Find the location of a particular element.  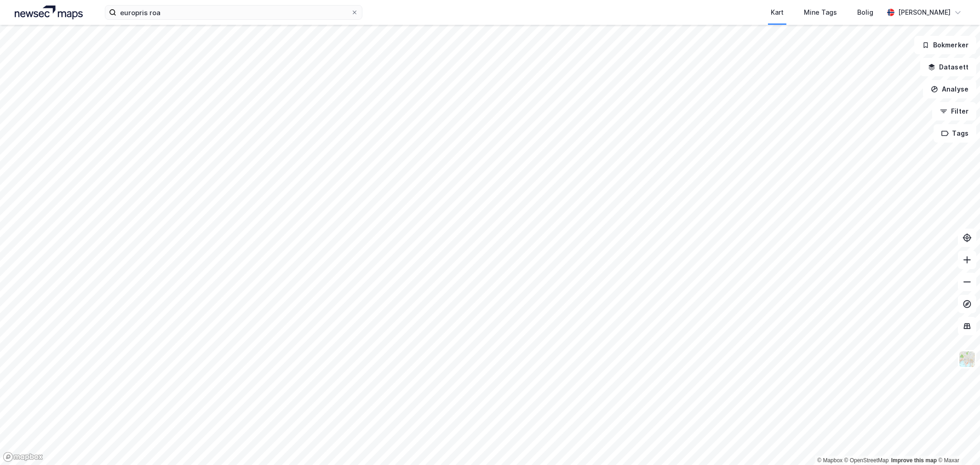

button: Datasett is located at coordinates (948, 67).